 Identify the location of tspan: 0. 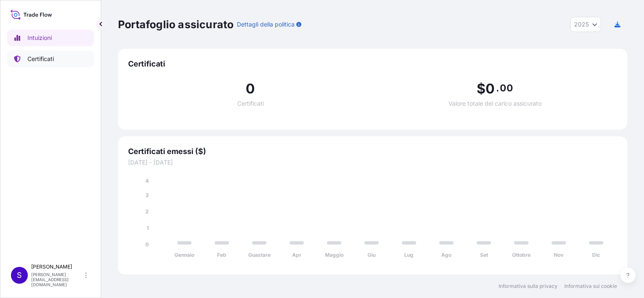
(147, 244).